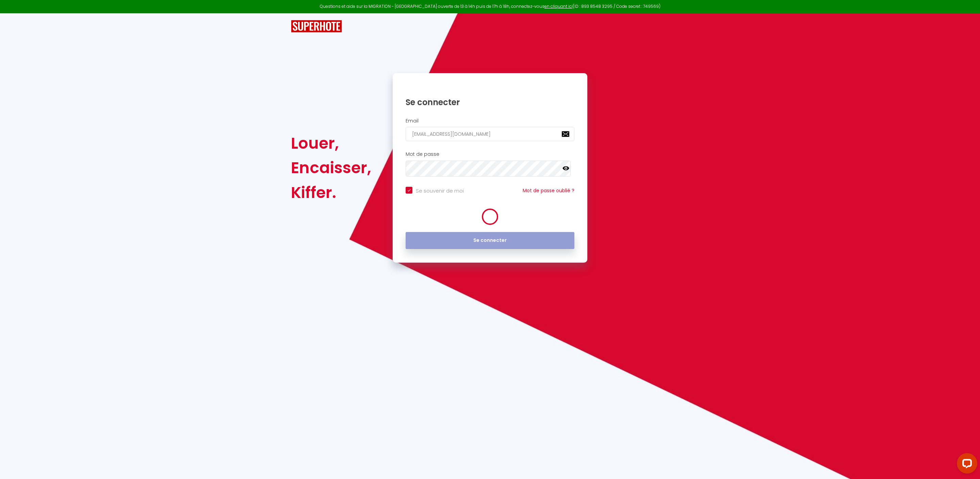 This screenshot has width=980, height=479. I want to click on img: SuperHote logo, so click(317, 26).